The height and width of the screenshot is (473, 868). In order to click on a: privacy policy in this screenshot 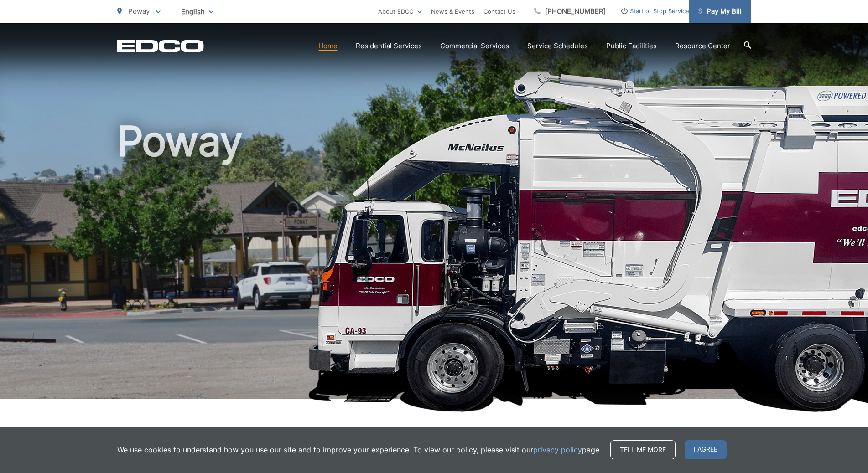, I will do `click(557, 450)`.